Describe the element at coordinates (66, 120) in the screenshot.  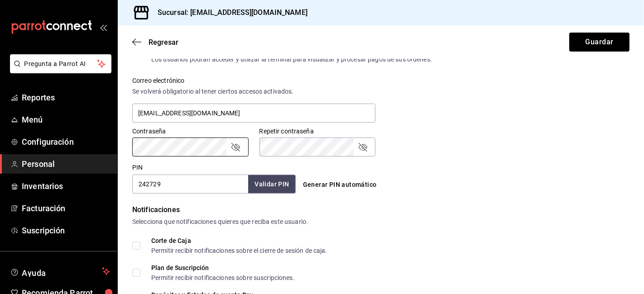
I see `span: Menú` at that location.